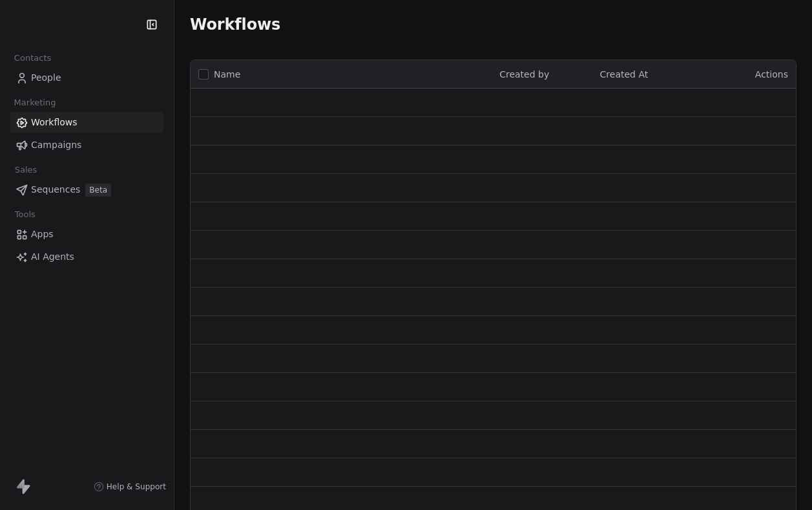 This screenshot has height=510, width=812. What do you see at coordinates (56, 189) in the screenshot?
I see `span: Sequences` at bounding box center [56, 189].